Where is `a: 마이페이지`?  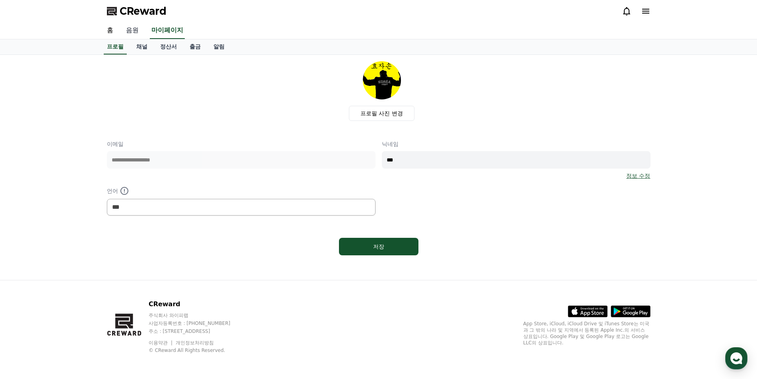 a: 마이페이지 is located at coordinates (167, 31).